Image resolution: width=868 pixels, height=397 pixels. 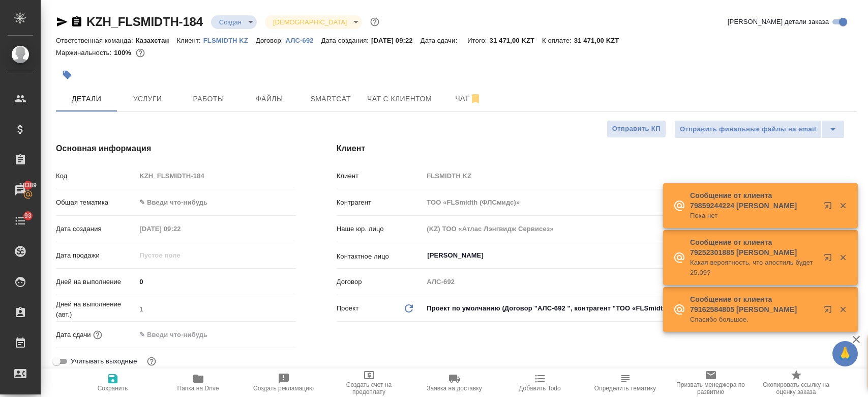 What do you see at coordinates (468, 98) in the screenshot?
I see `span: Чат` at bounding box center [468, 98].